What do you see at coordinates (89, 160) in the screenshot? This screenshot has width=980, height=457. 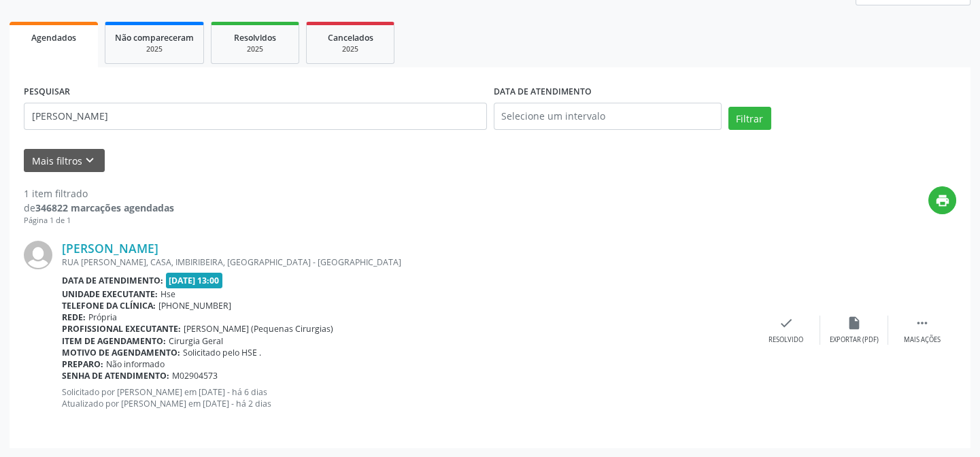 I see `i: keyboard_arrow_down` at bounding box center [89, 160].